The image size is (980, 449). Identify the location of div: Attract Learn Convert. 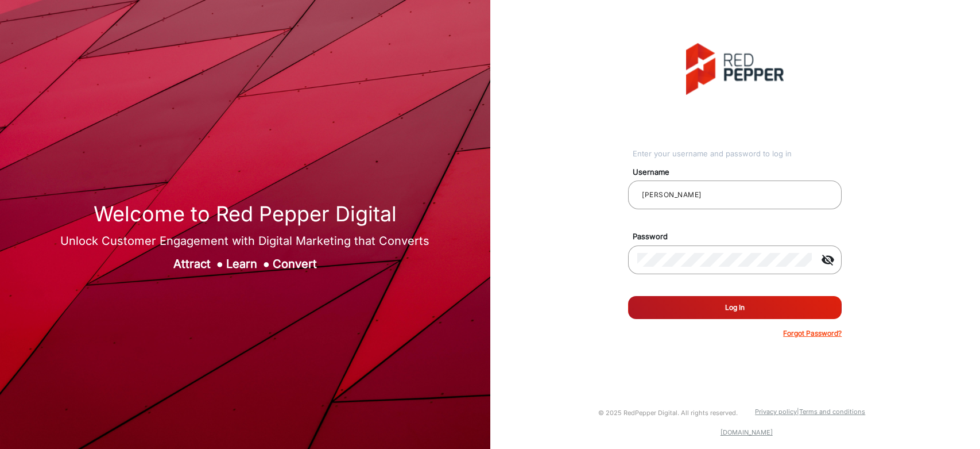
(244, 264).